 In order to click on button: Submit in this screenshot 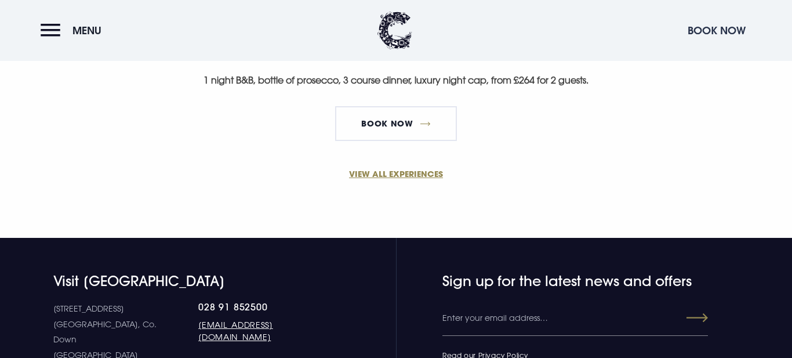, I will do `click(687, 318)`.